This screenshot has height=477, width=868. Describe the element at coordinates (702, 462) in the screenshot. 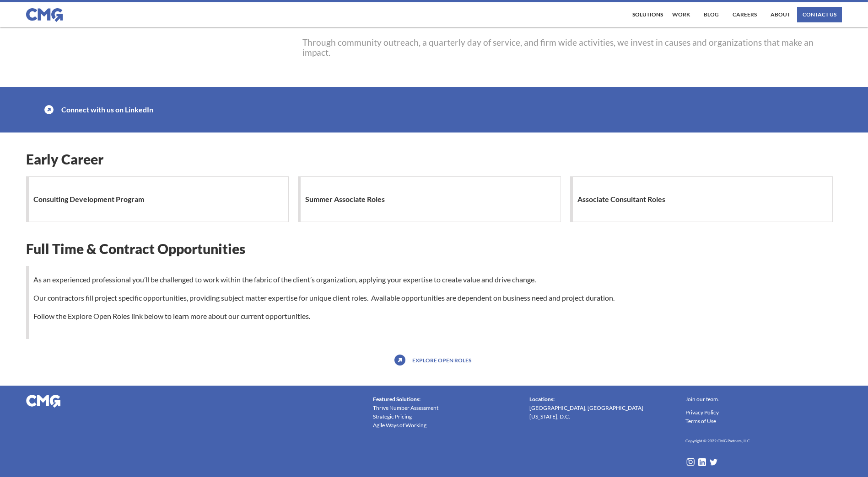

I see `img: LinkedIn icon in white` at that location.